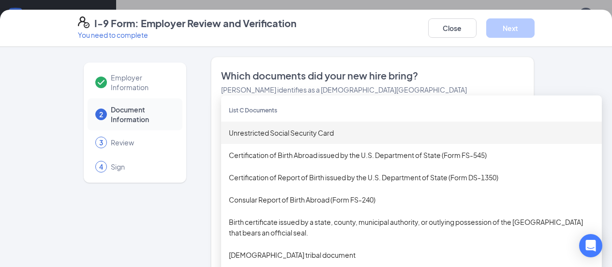 The image size is (612, 267). What do you see at coordinates (411, 177) in the screenshot?
I see `div: Certification of Report of Birth issued by the U.S. Department of State (Form DS-1350)` at bounding box center [411, 177].